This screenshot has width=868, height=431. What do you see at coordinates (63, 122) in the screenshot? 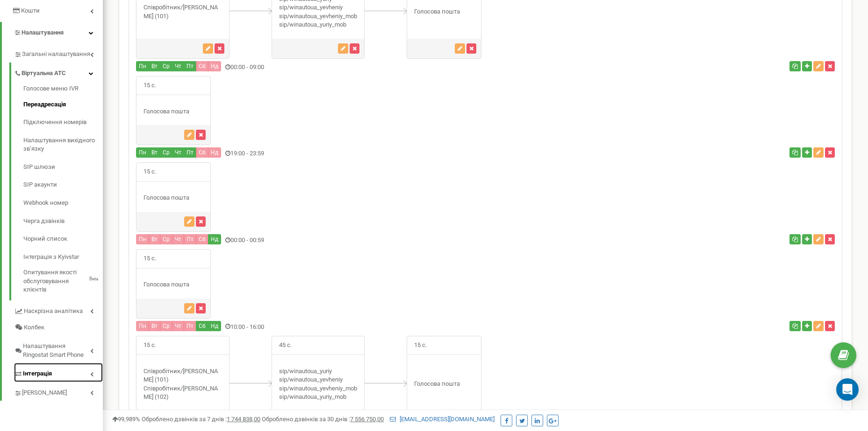
I see `a: Підключення номерів` at bounding box center [63, 122].